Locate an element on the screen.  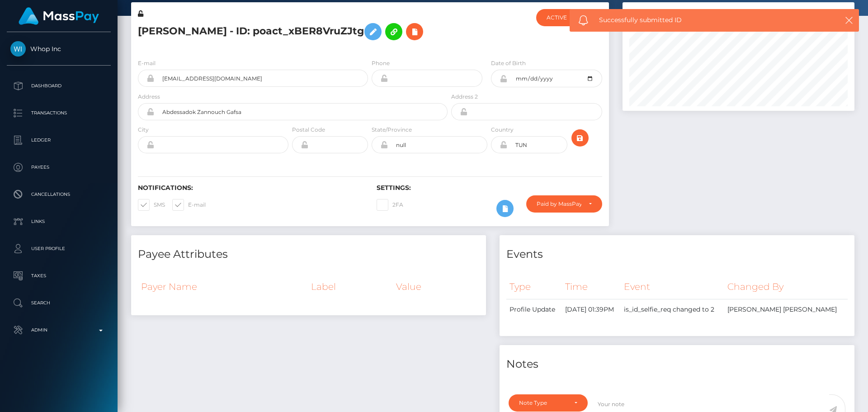
p: Search is located at coordinates (58, 303).